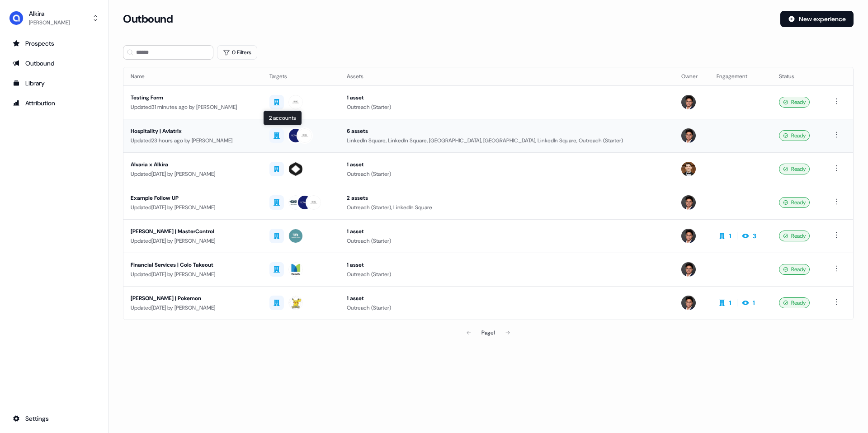  Describe the element at coordinates (816, 19) in the screenshot. I see `button: New experience` at that location.